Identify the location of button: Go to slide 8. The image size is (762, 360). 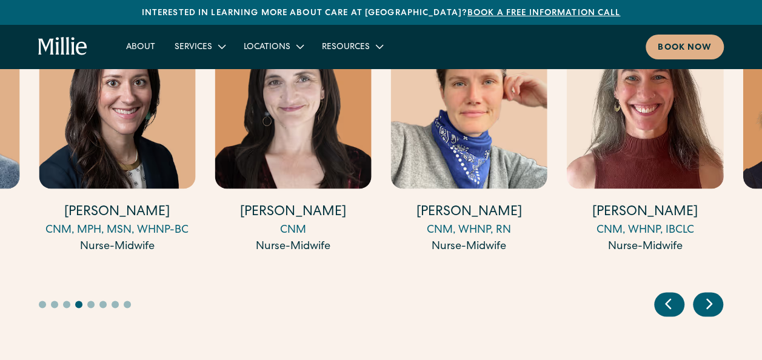
(127, 304).